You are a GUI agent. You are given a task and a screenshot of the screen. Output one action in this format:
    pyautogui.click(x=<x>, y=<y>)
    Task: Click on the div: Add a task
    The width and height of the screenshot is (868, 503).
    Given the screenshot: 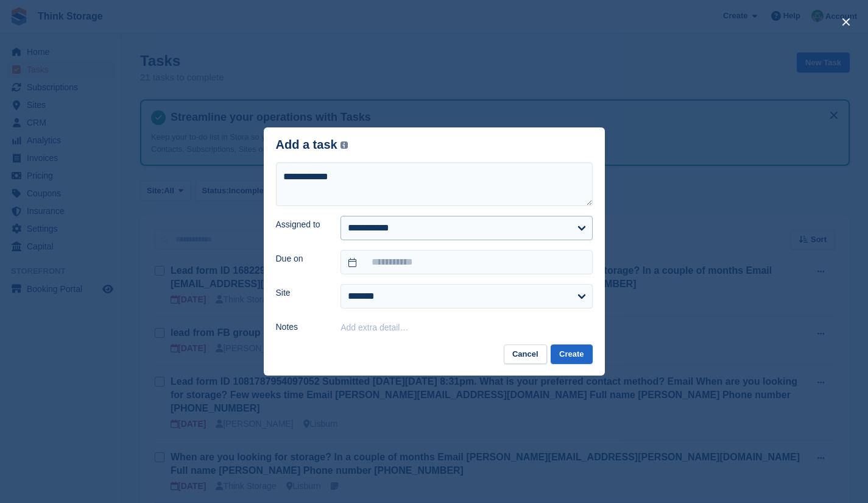 What is the action you would take?
    pyautogui.click(x=312, y=145)
    